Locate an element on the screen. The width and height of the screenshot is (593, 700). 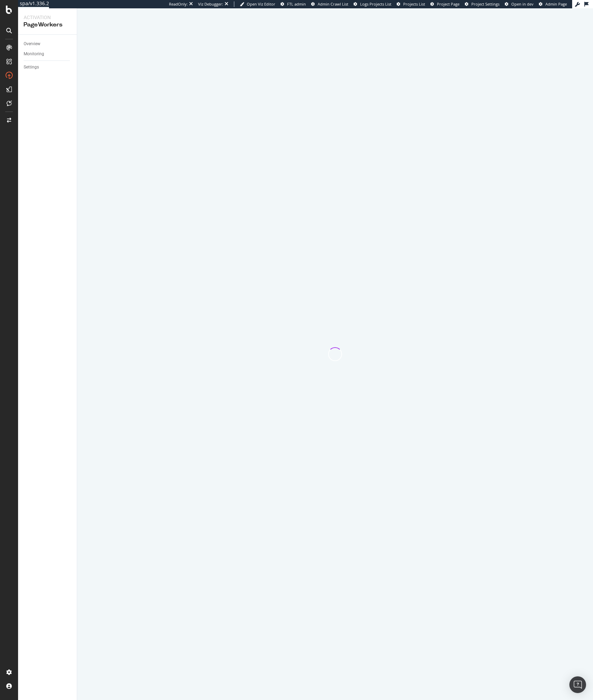
a: Project Page is located at coordinates (445, 4).